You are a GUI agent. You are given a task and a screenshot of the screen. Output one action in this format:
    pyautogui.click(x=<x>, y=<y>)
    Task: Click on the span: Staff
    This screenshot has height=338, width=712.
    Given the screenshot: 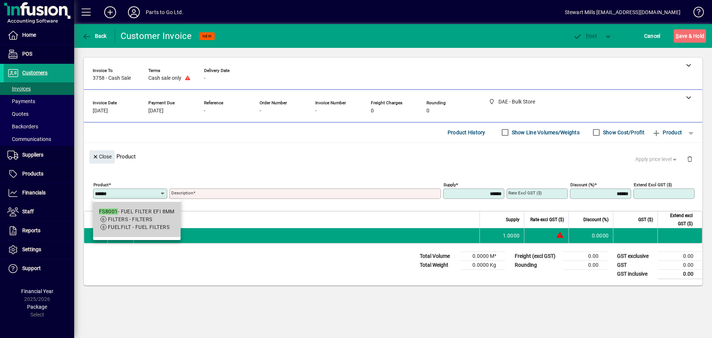 What is the action you would take?
    pyautogui.click(x=28, y=211)
    